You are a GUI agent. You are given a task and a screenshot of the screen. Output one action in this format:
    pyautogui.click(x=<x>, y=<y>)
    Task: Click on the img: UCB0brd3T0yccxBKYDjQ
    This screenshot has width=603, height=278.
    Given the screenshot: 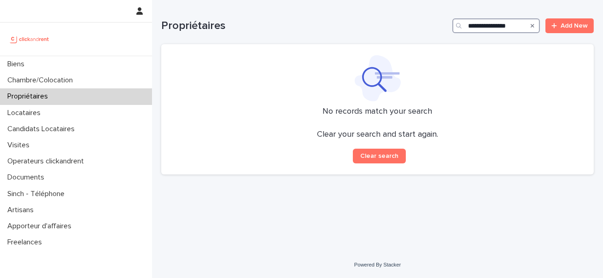 What is the action you would take?
    pyautogui.click(x=29, y=39)
    